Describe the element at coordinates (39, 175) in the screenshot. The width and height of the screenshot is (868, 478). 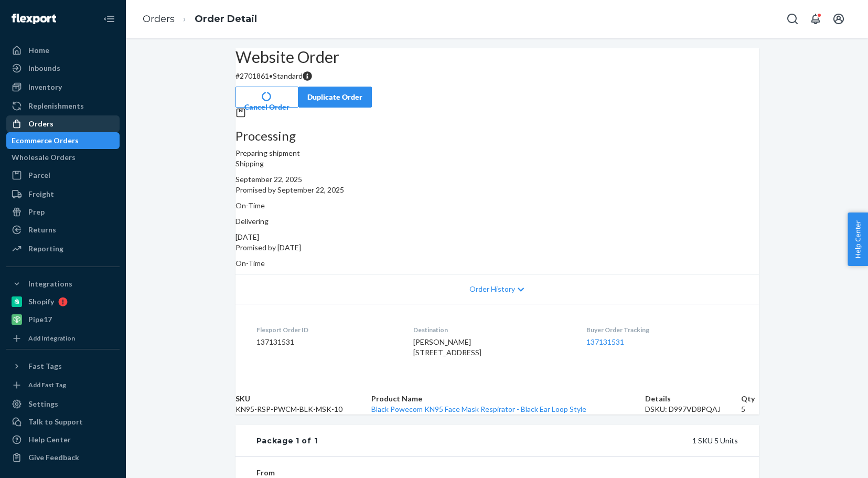
I see `div: Parcel` at that location.